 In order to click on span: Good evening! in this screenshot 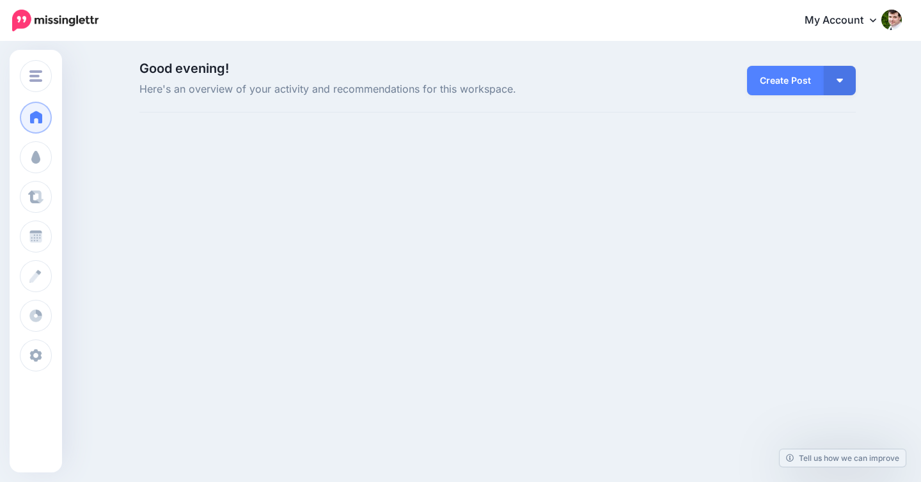, I will do `click(184, 68)`.